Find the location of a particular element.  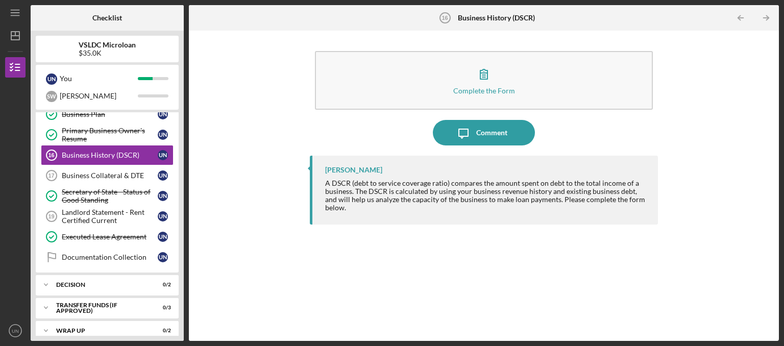

button: Complete the Form is located at coordinates (484, 80).